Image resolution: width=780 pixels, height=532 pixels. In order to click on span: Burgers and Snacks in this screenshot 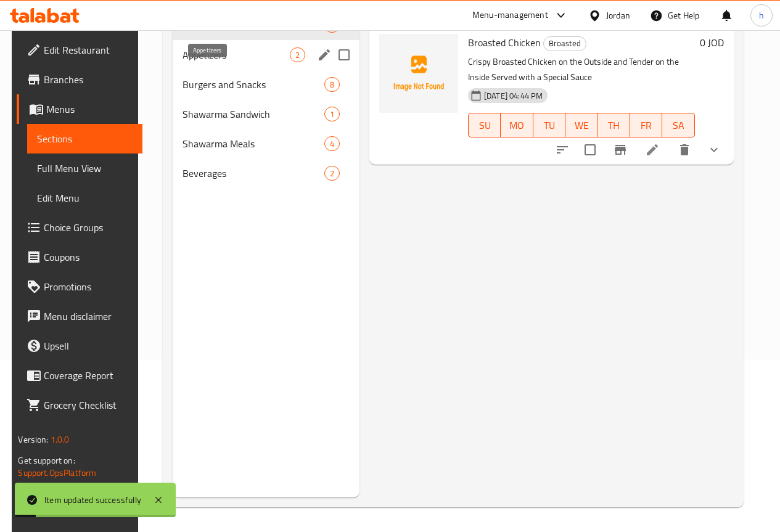, I will do `click(254, 84)`.